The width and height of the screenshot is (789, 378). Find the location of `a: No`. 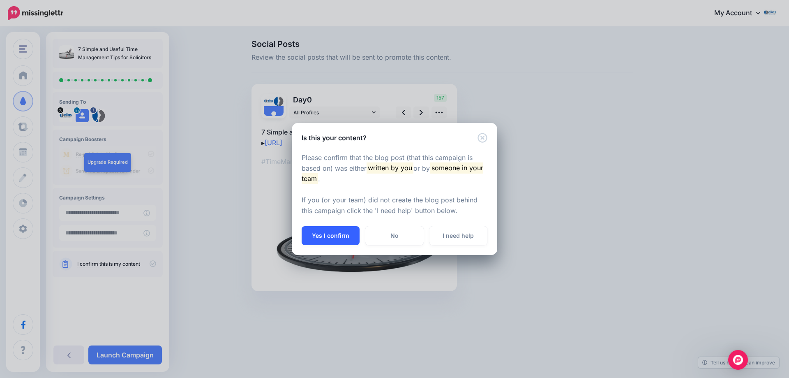

a: No is located at coordinates (394, 236).